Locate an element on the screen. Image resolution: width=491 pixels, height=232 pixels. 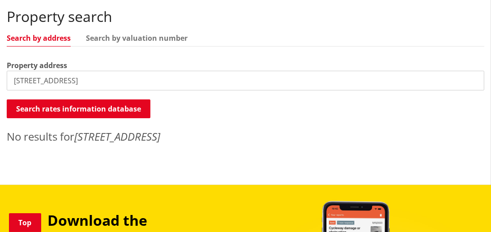
a: Search by valuation number is located at coordinates (136, 38).